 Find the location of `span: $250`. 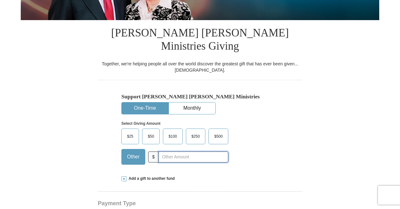

span: $250 is located at coordinates (196, 137).